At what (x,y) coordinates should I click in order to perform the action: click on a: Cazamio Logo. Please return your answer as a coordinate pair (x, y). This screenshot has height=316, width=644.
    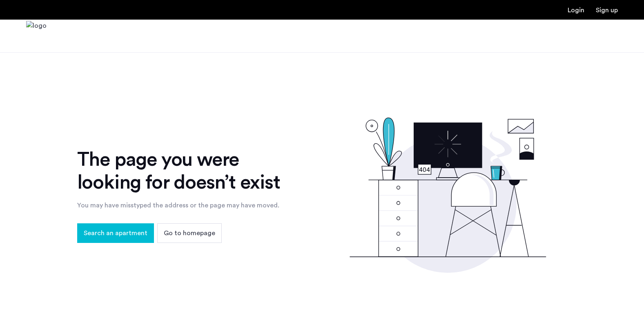
    Looking at the image, I should click on (36, 36).